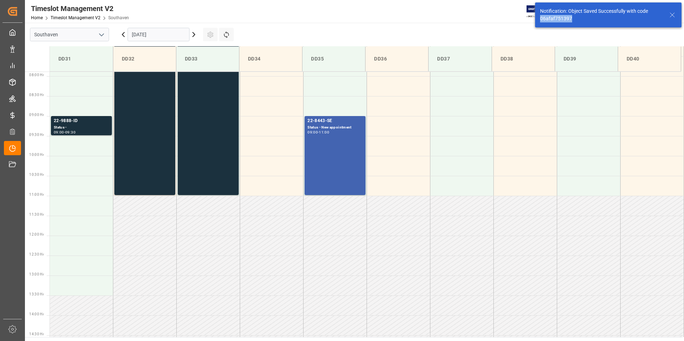 Image resolution: width=684 pixels, height=341 pixels. What do you see at coordinates (37, 18) in the screenshot?
I see `a: Home` at bounding box center [37, 18].